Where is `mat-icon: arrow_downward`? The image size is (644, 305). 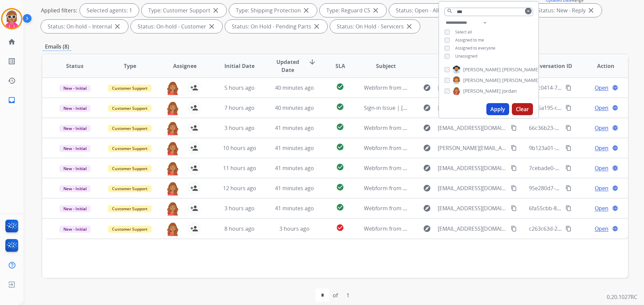 mat-icon: arrow_downward is located at coordinates (312, 62).